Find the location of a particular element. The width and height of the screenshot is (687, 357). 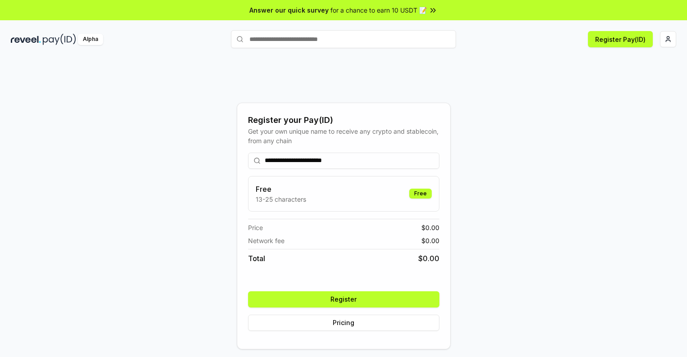

p: 13-25 characters is located at coordinates (281, 199).